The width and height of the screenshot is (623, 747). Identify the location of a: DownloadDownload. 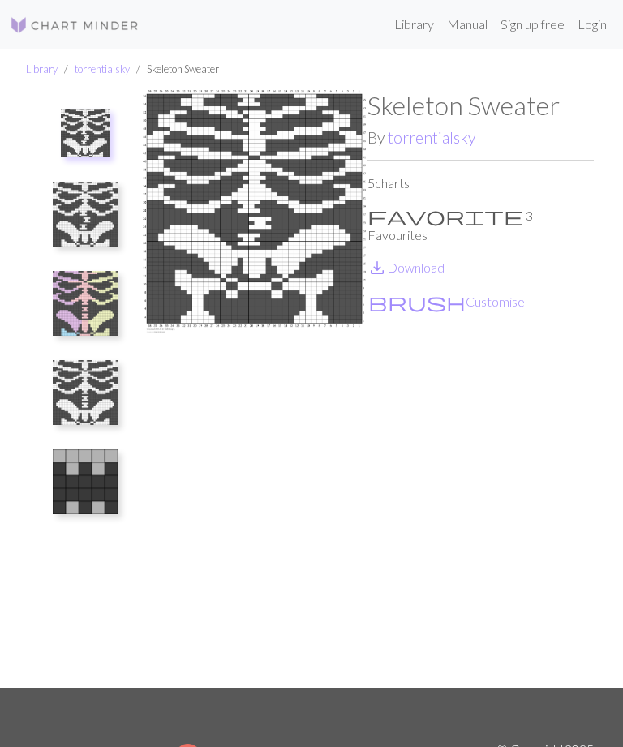
(406, 267).